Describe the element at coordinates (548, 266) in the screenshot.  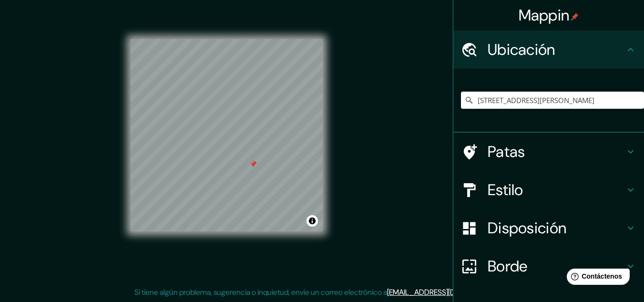
I see `div: Borde` at that location.